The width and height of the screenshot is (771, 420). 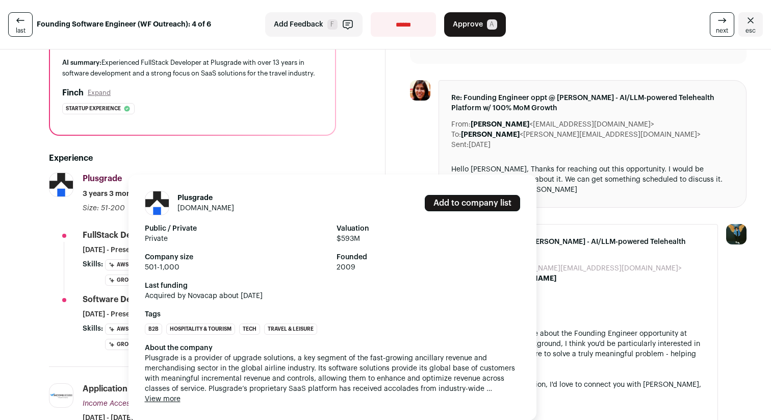 I want to click on button: View more, so click(x=163, y=399).